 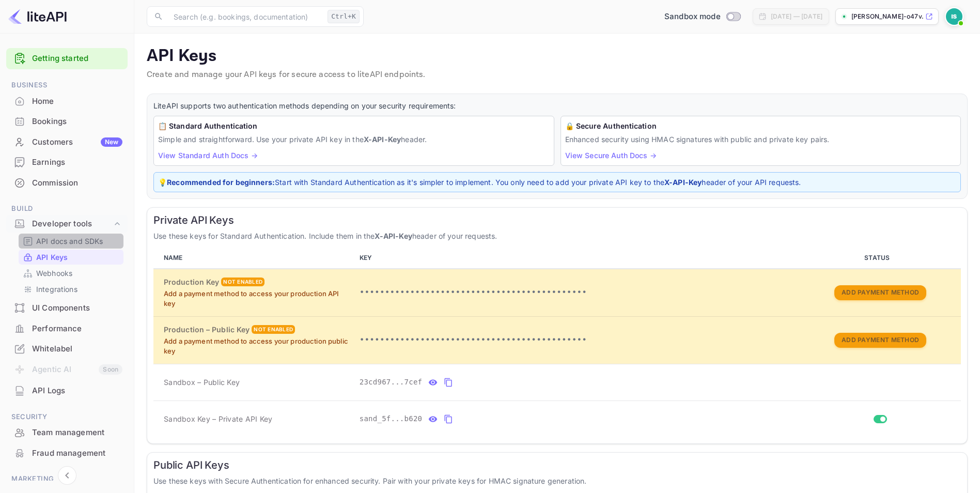 What do you see at coordinates (57, 289) in the screenshot?
I see `p: Integrations` at bounding box center [57, 289].